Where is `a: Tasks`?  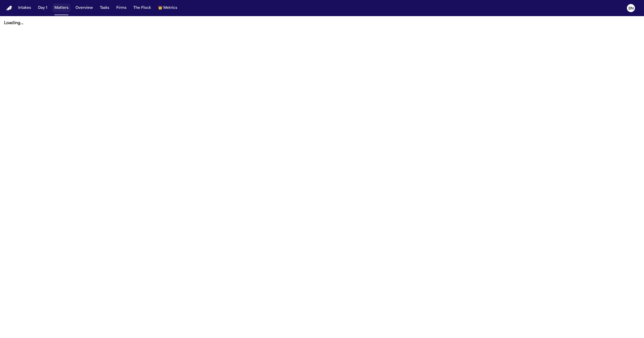
a: Tasks is located at coordinates (104, 8).